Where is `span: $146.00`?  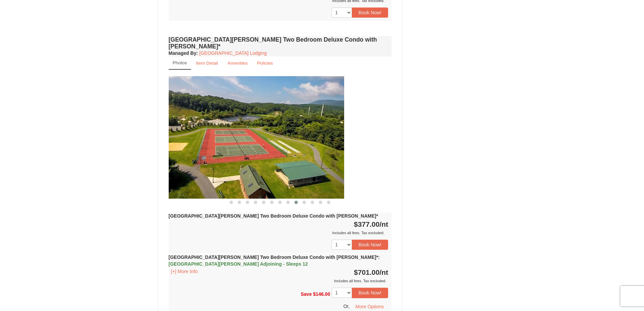 span: $146.00 is located at coordinates (322, 294).